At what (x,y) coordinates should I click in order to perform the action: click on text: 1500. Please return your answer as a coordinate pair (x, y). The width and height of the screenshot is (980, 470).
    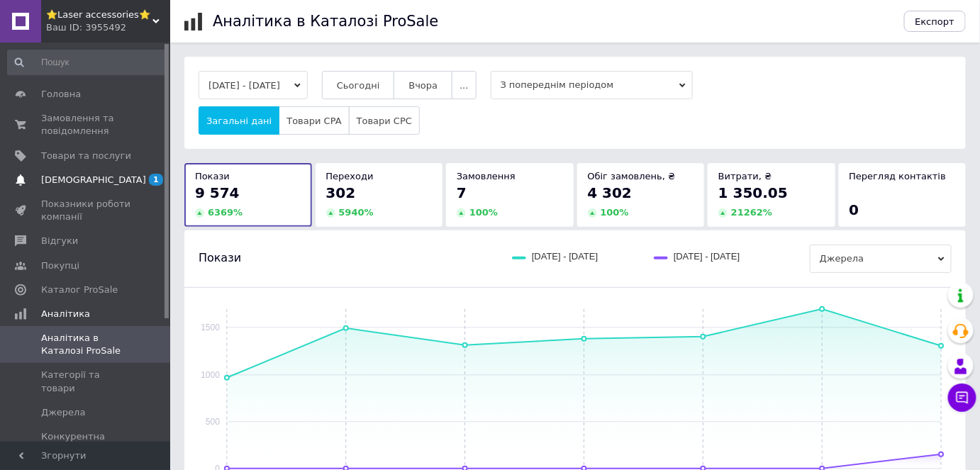
    Looking at the image, I should click on (210, 328).